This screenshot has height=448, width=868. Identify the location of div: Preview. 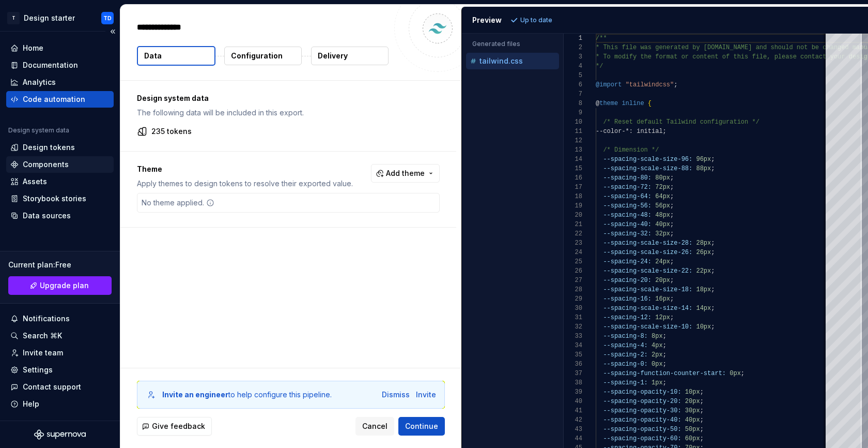
(487, 20).